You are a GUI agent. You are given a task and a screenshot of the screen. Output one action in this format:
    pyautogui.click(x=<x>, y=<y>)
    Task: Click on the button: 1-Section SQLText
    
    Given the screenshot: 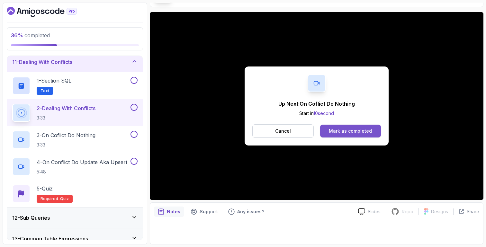 What is the action you would take?
    pyautogui.click(x=75, y=86)
    